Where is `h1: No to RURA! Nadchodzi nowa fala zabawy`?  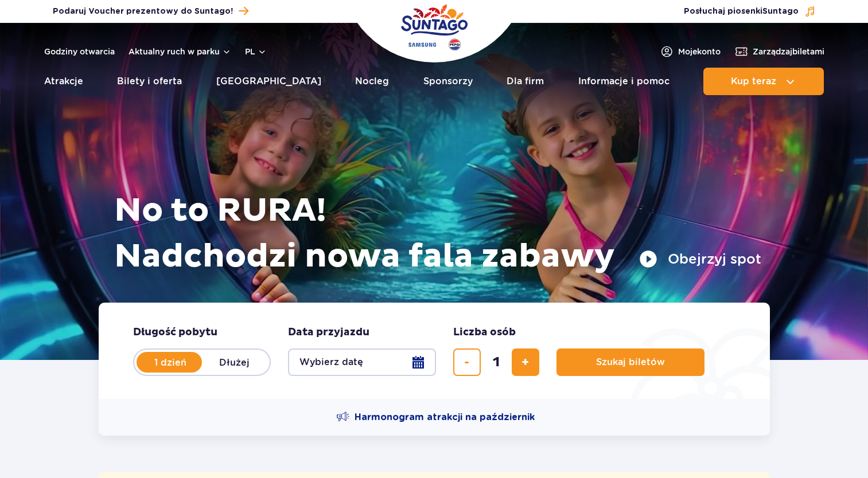 h1: No to RURA! Nadchodzi nowa fala zabawy is located at coordinates (438, 234).